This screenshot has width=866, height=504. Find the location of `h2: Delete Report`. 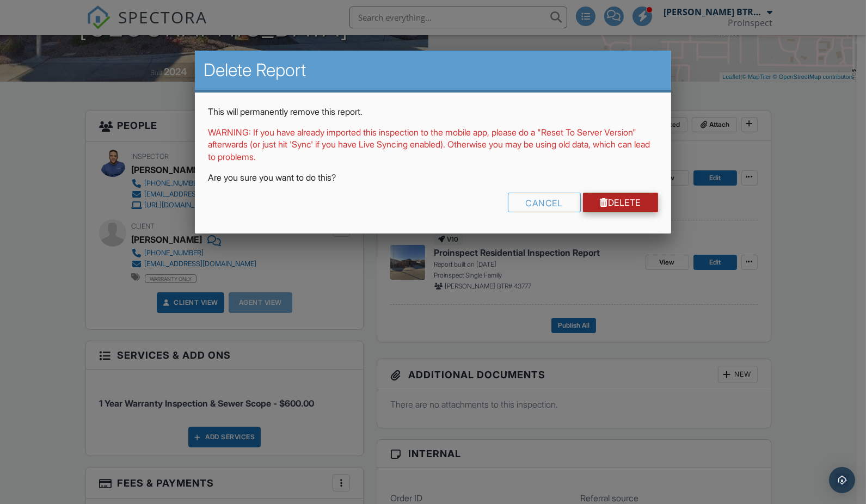

h2: Delete Report is located at coordinates (433, 70).